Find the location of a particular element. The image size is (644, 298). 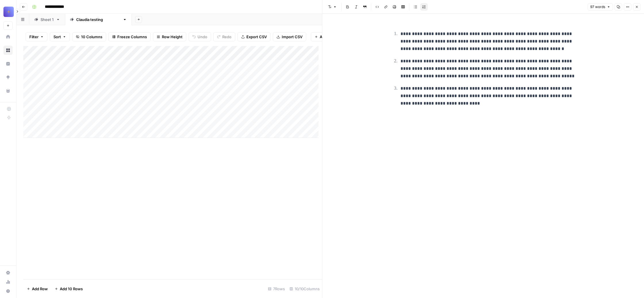

a: Sheet 1 is located at coordinates (47, 19).